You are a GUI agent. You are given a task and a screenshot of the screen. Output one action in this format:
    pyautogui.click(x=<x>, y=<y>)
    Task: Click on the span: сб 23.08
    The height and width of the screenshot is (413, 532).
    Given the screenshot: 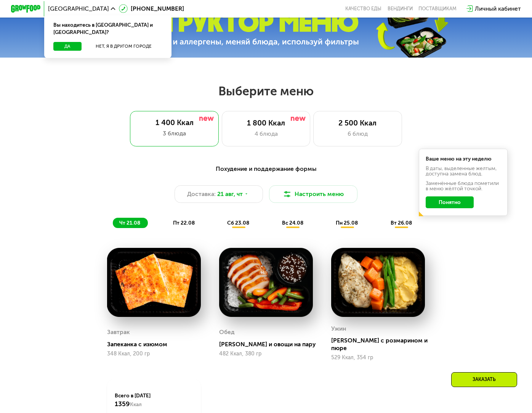 What is the action you would take?
    pyautogui.click(x=239, y=222)
    